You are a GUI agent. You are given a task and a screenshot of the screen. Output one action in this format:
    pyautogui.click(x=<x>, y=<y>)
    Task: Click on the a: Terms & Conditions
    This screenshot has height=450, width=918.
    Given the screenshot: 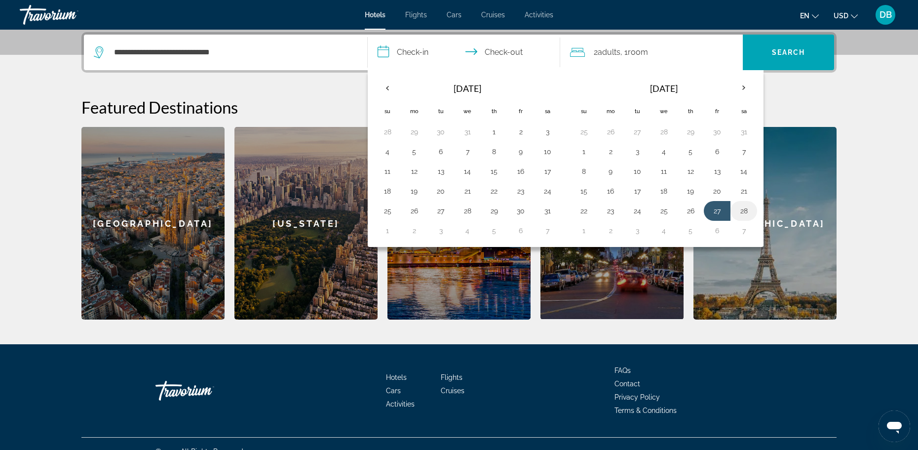 What is the action you would take?
    pyautogui.click(x=646, y=410)
    